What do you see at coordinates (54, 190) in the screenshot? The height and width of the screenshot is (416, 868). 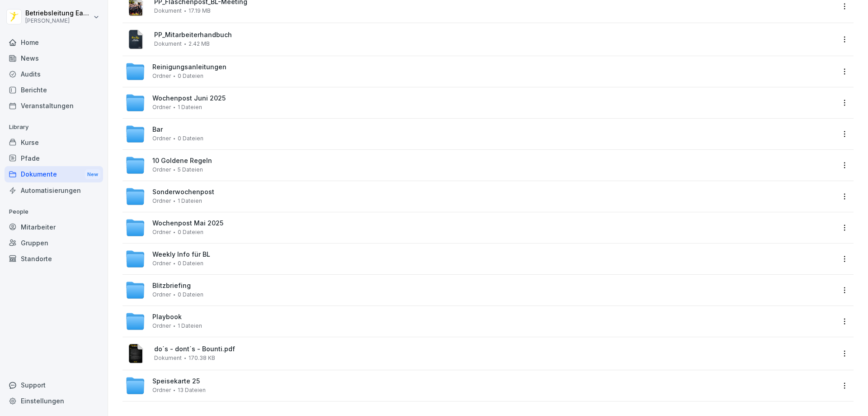 I see `a: Automatisierungen` at bounding box center [54, 190].